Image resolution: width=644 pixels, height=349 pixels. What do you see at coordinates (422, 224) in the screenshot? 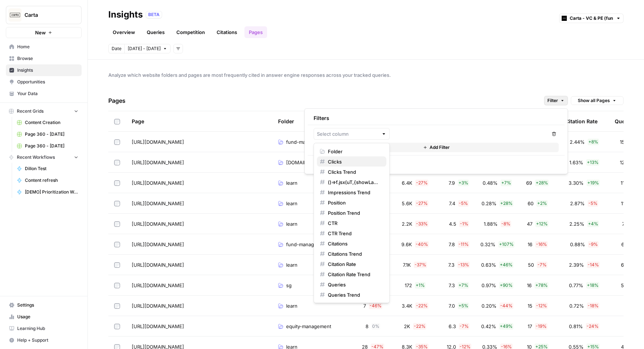
I see `span: - 33 %` at bounding box center [422, 224].